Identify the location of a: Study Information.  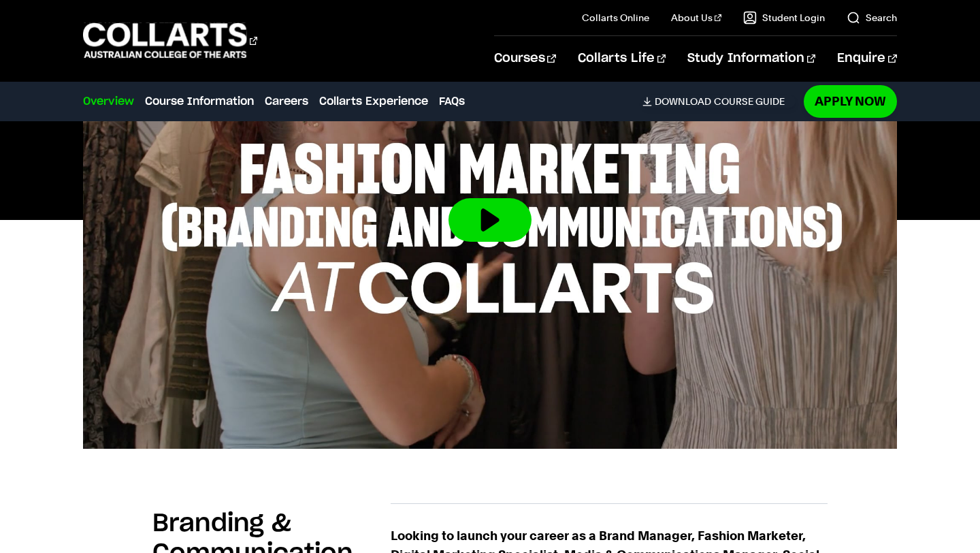
(752, 59).